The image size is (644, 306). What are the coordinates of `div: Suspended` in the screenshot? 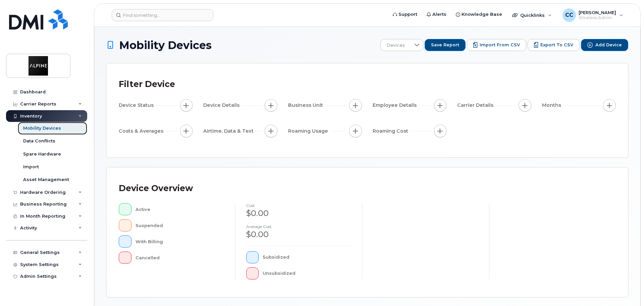 It's located at (180, 226).